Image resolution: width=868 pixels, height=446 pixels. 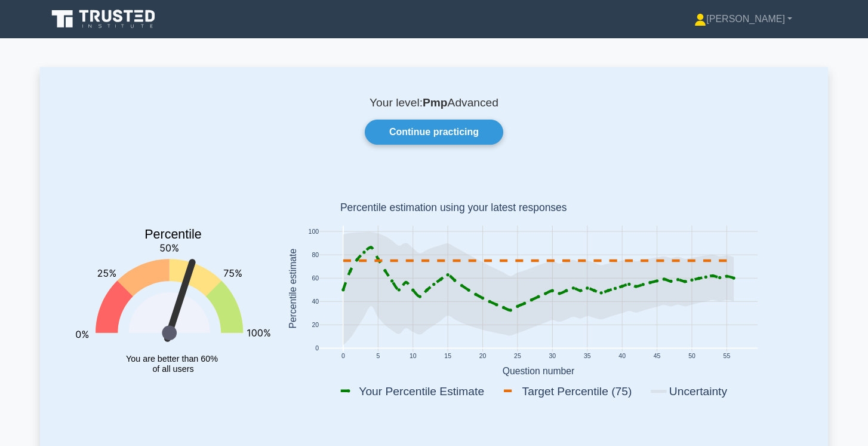 What do you see at coordinates (172, 359) in the screenshot?
I see `tspan: You are better than 60%` at bounding box center [172, 359].